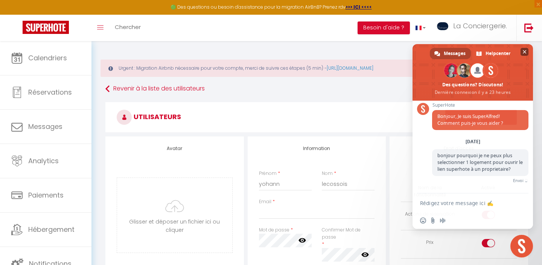  I want to click on strong: >>> ICI <<<<, so click(359, 7).